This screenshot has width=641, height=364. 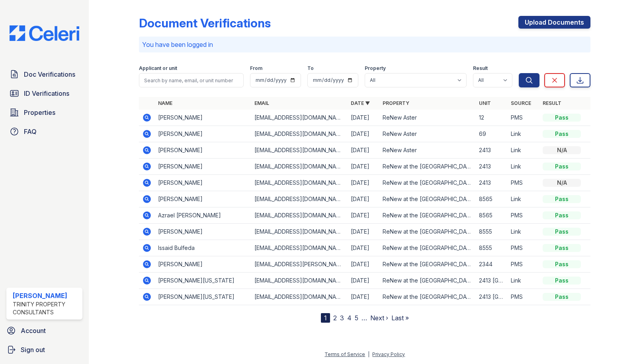 What do you see at coordinates (44, 350) in the screenshot?
I see `a: Sign out` at bounding box center [44, 350].